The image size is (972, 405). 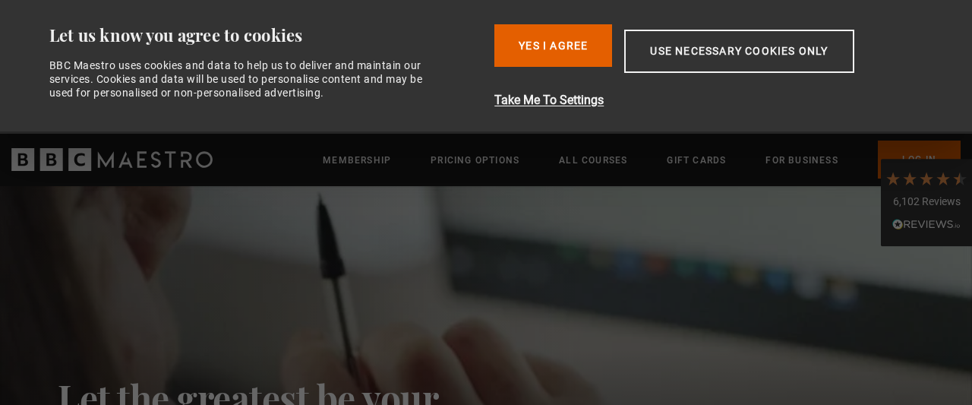 I want to click on div: BBC Maestro uses cookies and data to help us to deliver and maintain our services. Cookies and da..., so click(x=244, y=79).